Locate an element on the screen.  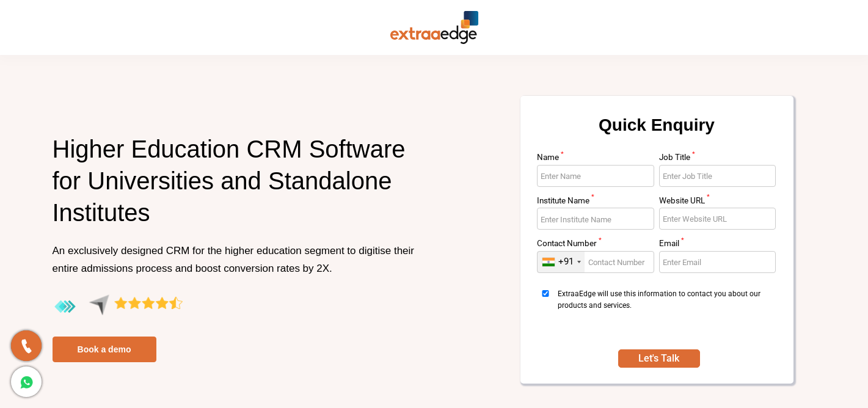
span: ExtraaEdge will use this information to contact you about our products and services. is located at coordinates (665, 311).